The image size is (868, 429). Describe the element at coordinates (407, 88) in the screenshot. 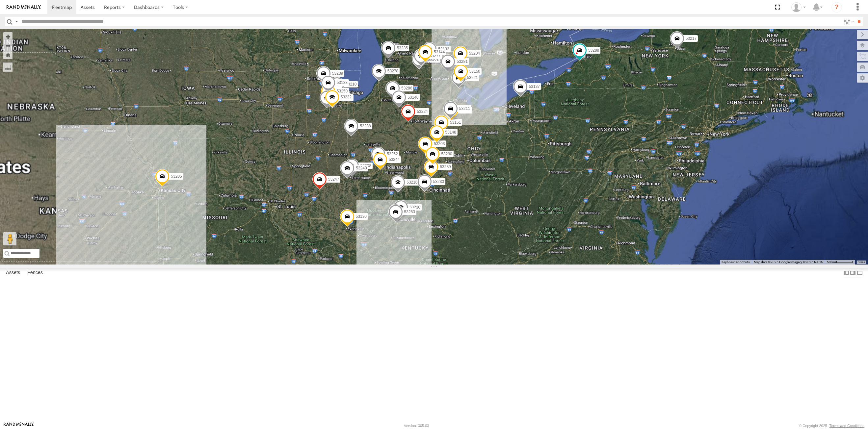

I see `span: 53286` at that location.